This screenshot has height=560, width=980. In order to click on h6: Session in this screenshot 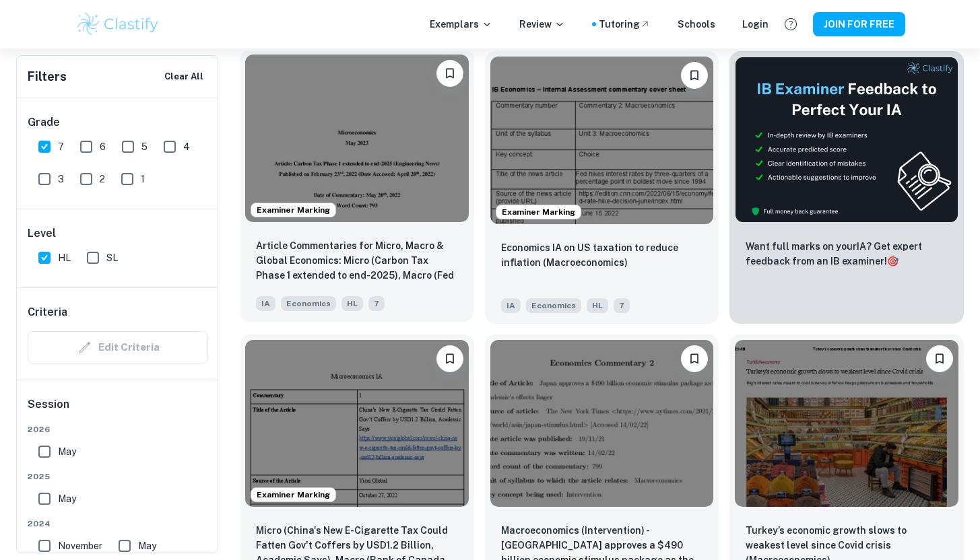, I will do `click(118, 410)`.